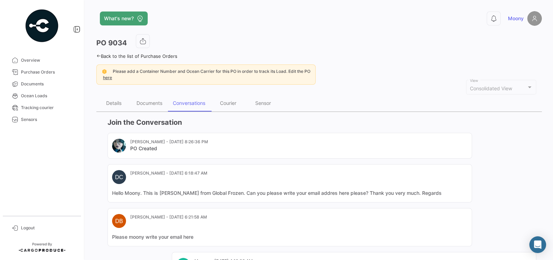 Image resolution: width=553 pixels, height=260 pixels. I want to click on mat-card-title: PO Created, so click(169, 149).